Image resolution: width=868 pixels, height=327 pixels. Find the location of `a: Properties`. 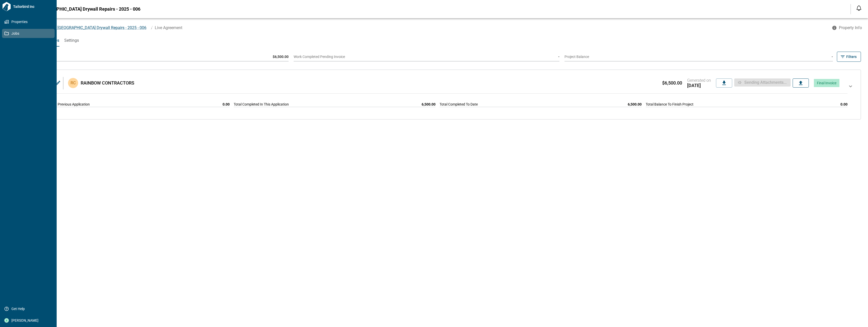

a: Properties is located at coordinates (28, 22).